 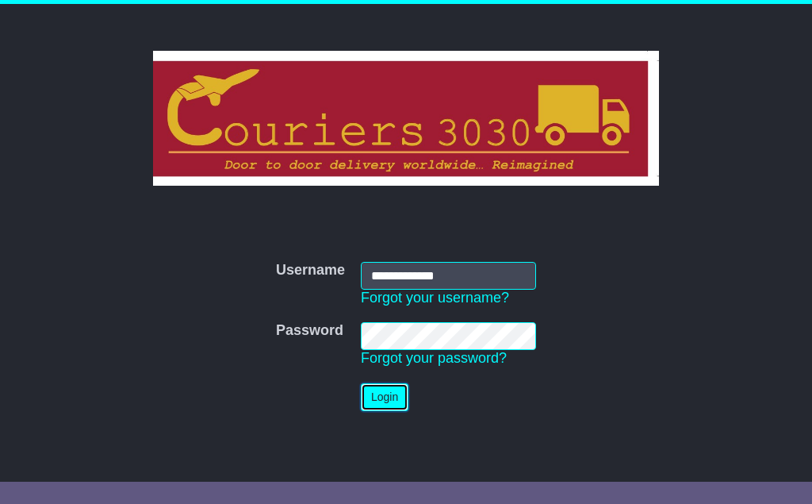 What do you see at coordinates (310, 270) in the screenshot?
I see `label: Username` at bounding box center [310, 270].